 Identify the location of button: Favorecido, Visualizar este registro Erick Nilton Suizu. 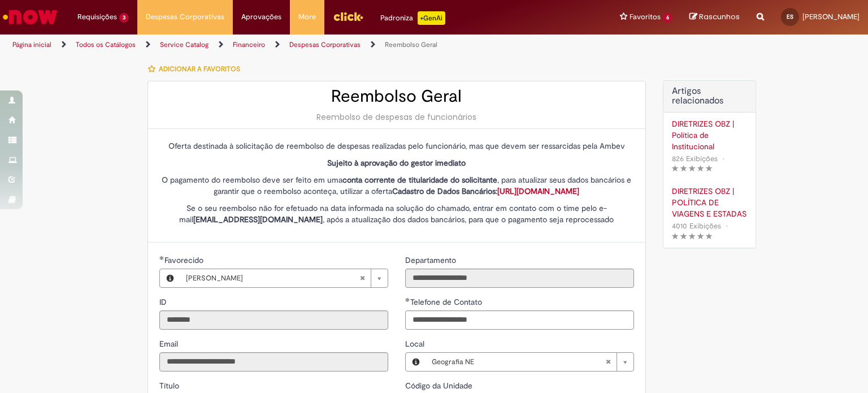
(170, 278).